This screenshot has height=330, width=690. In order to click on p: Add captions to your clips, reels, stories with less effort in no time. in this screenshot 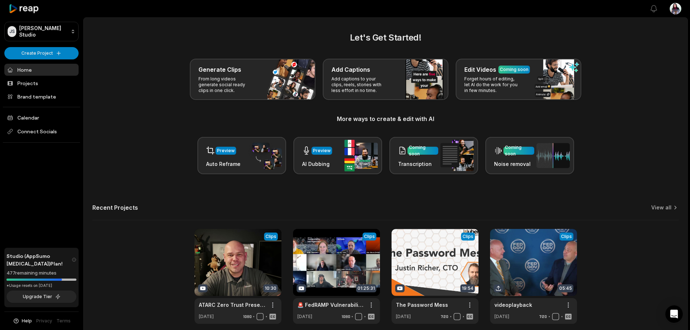, I will do `click(359, 85)`.